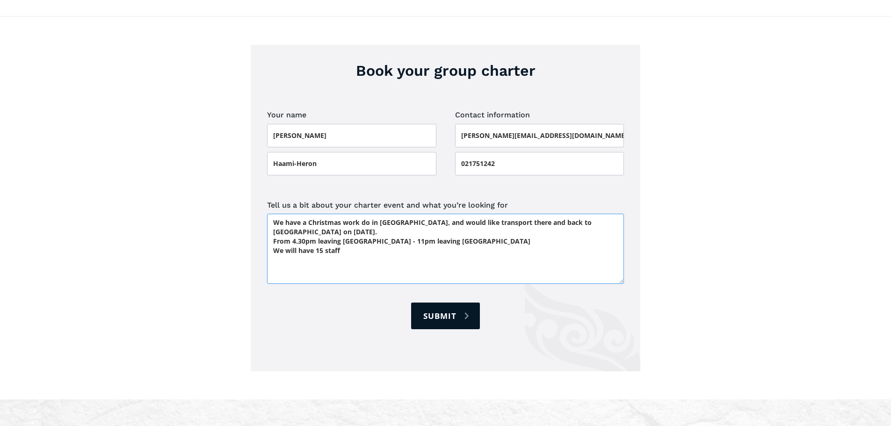  Describe the element at coordinates (540, 136) in the screenshot. I see `input: Email` at that location.